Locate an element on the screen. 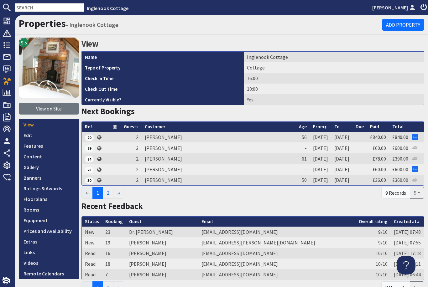 The image size is (428, 287). span: 9.5 is located at coordinates (24, 43).